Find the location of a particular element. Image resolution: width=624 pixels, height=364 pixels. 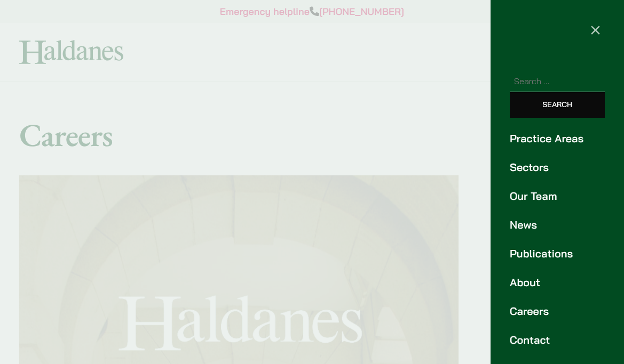

a: Our Team is located at coordinates (557, 196).